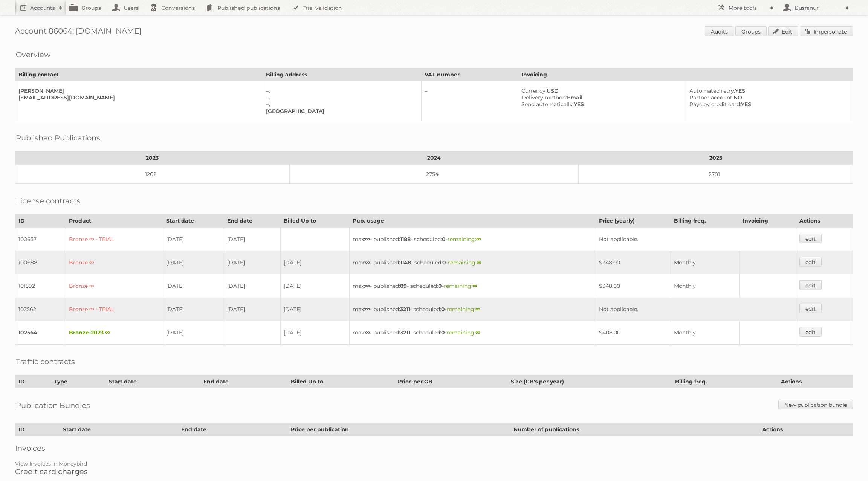 The image size is (868, 481). What do you see at coordinates (768, 97) in the screenshot?
I see `div: NO` at bounding box center [768, 97].